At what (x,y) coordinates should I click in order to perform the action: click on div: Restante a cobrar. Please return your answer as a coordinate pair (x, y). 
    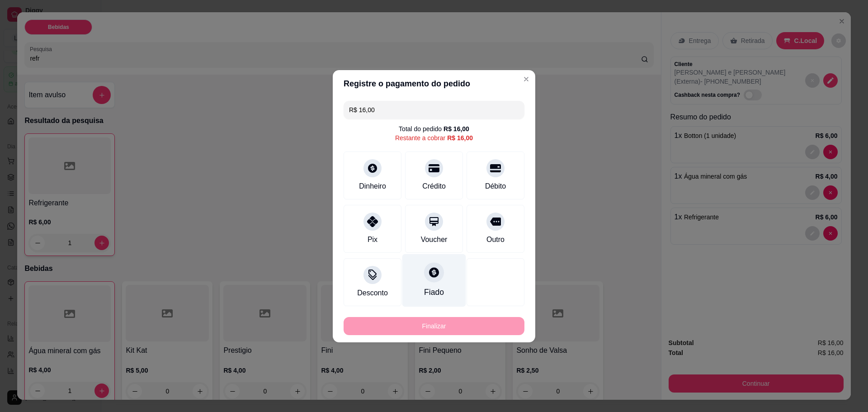
    Looking at the image, I should click on (434, 138).